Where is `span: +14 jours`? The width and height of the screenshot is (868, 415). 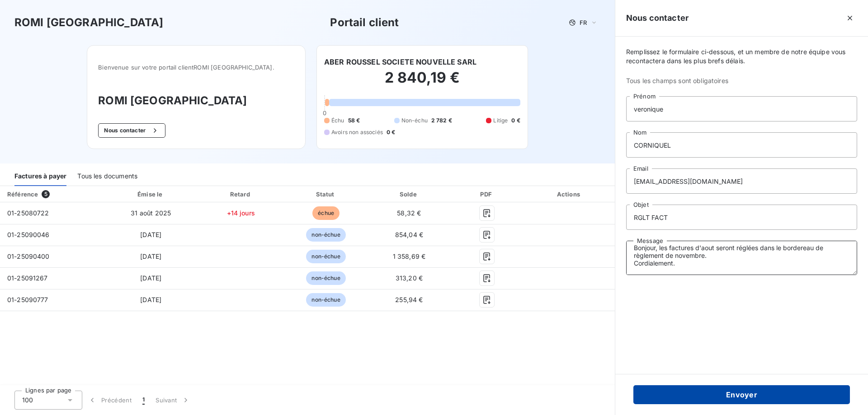
span: +14 jours is located at coordinates (241, 213).